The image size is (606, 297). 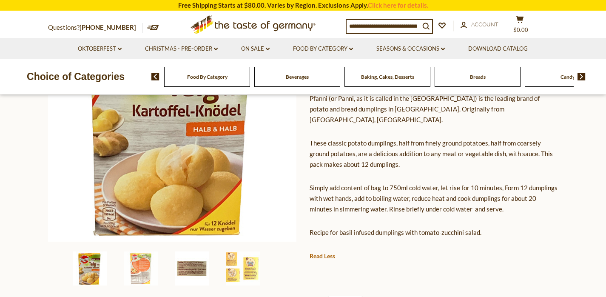 What do you see at coordinates (398, 5) in the screenshot?
I see `a: Click here for details.` at bounding box center [398, 5].